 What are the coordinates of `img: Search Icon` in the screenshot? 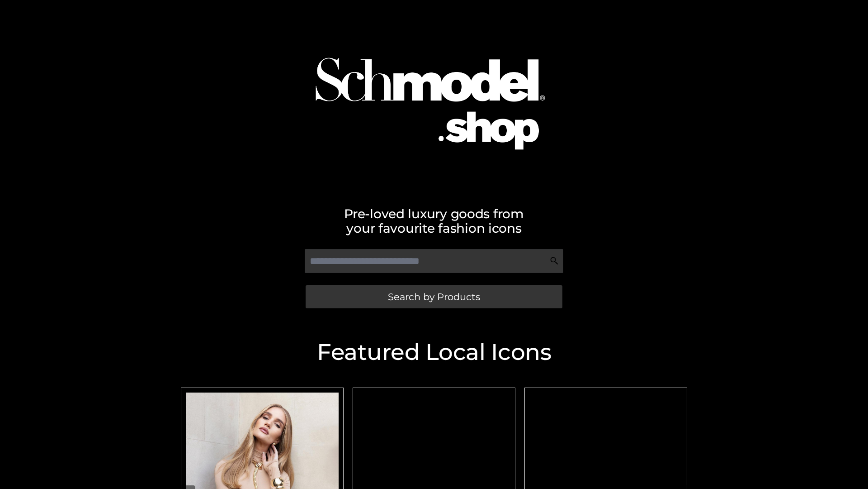 It's located at (554, 261).